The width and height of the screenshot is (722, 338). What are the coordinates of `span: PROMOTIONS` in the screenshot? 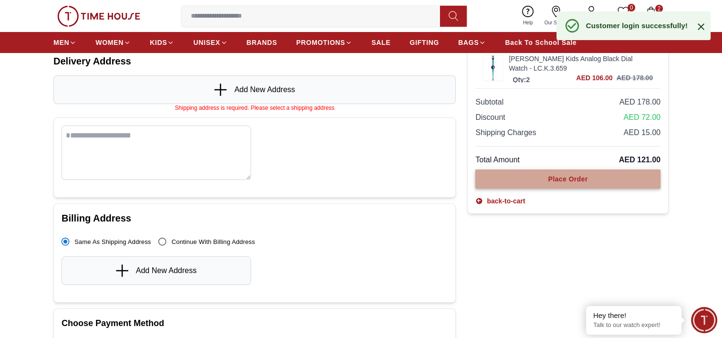 It's located at (321, 42).